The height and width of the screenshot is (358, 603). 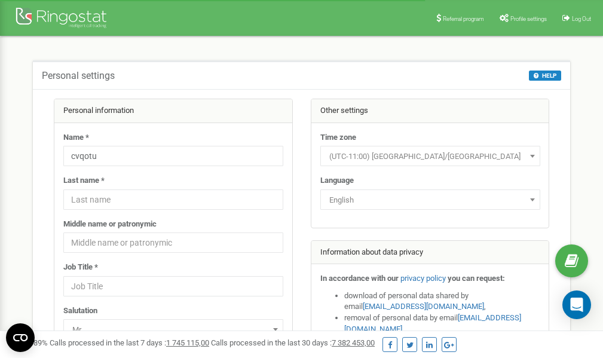 What do you see at coordinates (173, 156) in the screenshot?
I see `input: Name` at bounding box center [173, 156].